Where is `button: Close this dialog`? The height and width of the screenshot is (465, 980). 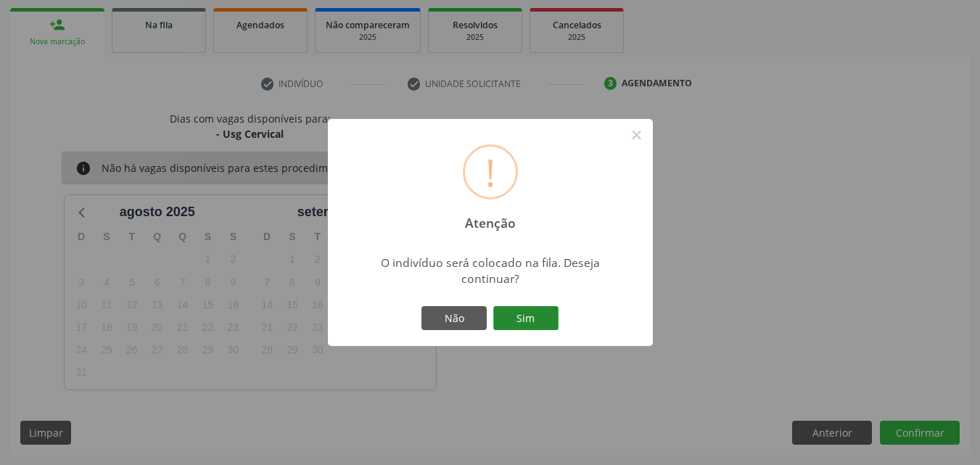 button: Close this dialog is located at coordinates (637, 135).